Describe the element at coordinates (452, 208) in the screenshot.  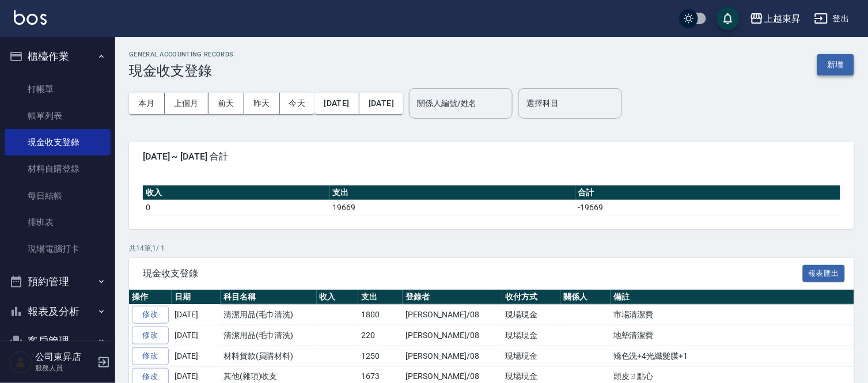
I see `td: 19669` at that location.